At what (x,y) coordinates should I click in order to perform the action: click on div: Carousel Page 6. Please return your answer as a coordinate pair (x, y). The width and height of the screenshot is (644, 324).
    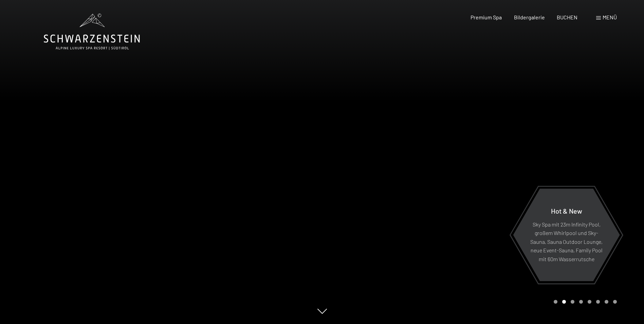
    Looking at the image, I should click on (598, 302).